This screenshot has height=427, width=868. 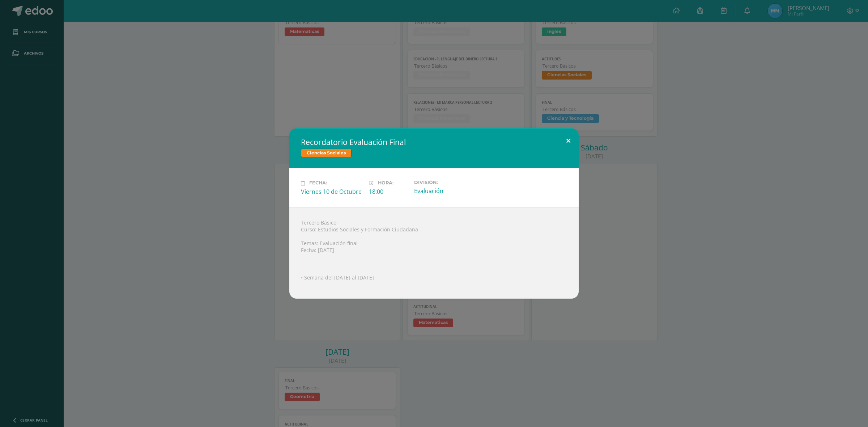 I want to click on span: Hora:, so click(x=385, y=183).